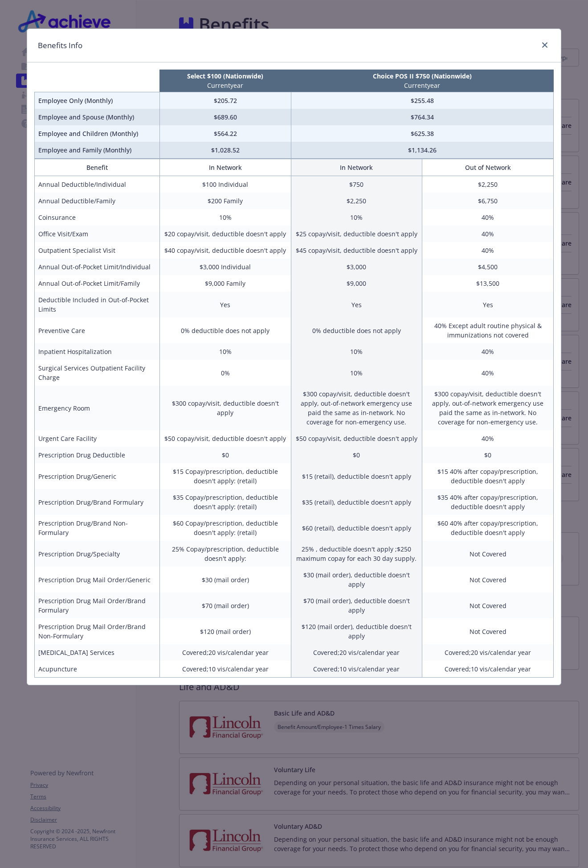 This screenshot has height=868, width=588. I want to click on td: Coinsurance, so click(97, 217).